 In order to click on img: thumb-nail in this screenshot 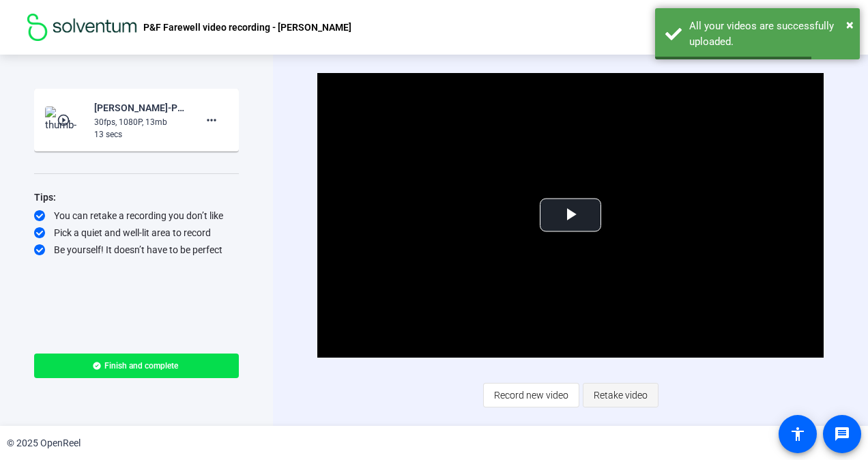, I will do `click(65, 120)`.